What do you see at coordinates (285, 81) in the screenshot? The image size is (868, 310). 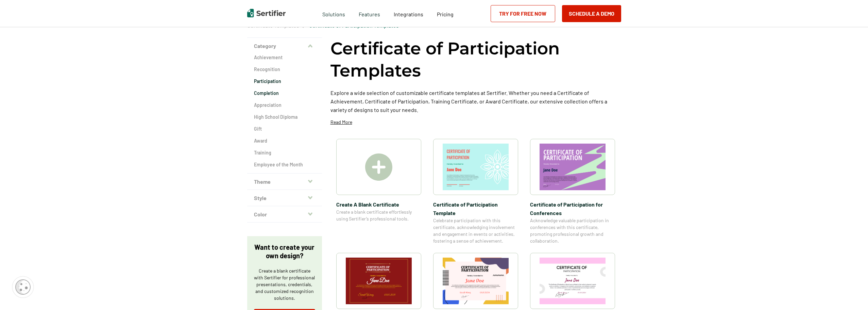 I see `h2: Participation` at bounding box center [285, 81].